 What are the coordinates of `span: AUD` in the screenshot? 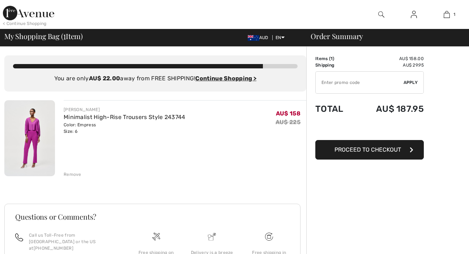 It's located at (259, 38).